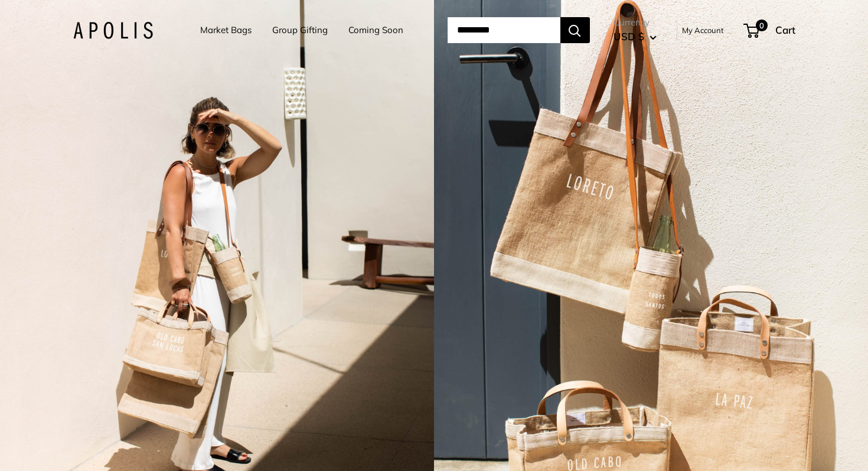 Image resolution: width=868 pixels, height=471 pixels. What do you see at coordinates (629, 36) in the screenshot?
I see `span: USD $` at bounding box center [629, 36].